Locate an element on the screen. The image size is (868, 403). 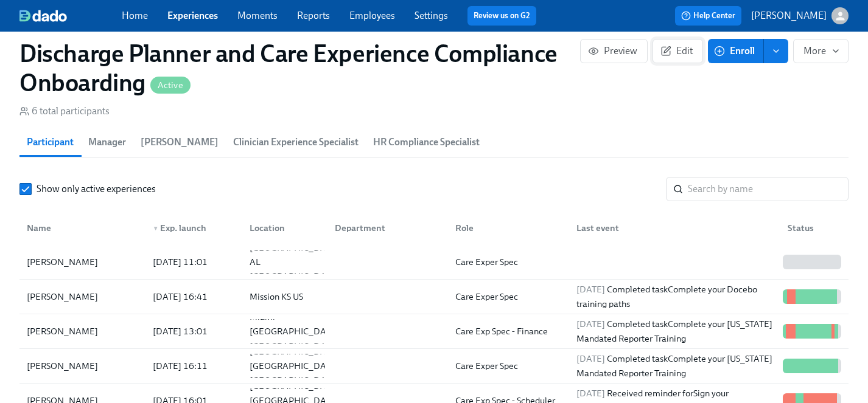
a: dado is located at coordinates (71, 16).